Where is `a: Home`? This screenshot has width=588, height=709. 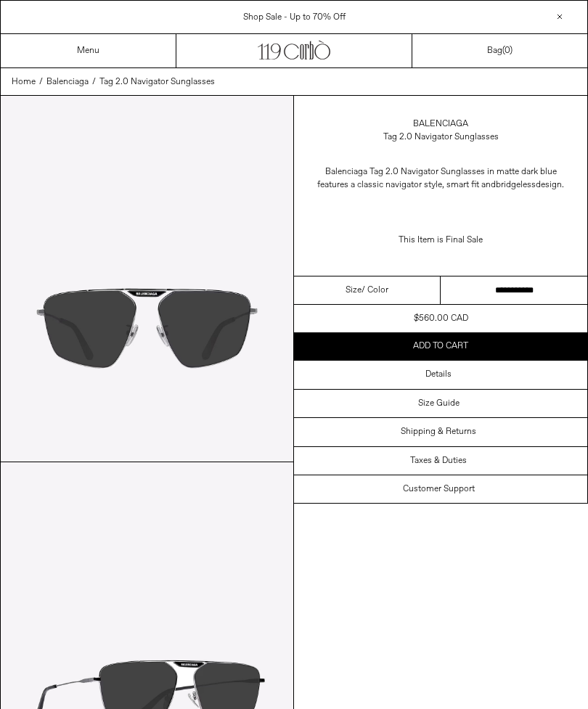 a: Home is located at coordinates (23, 82).